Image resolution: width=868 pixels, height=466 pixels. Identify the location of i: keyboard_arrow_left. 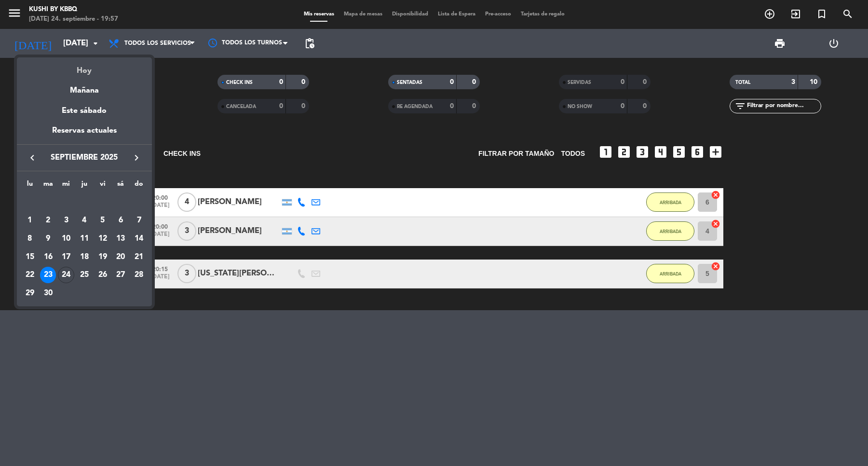
(32, 158).